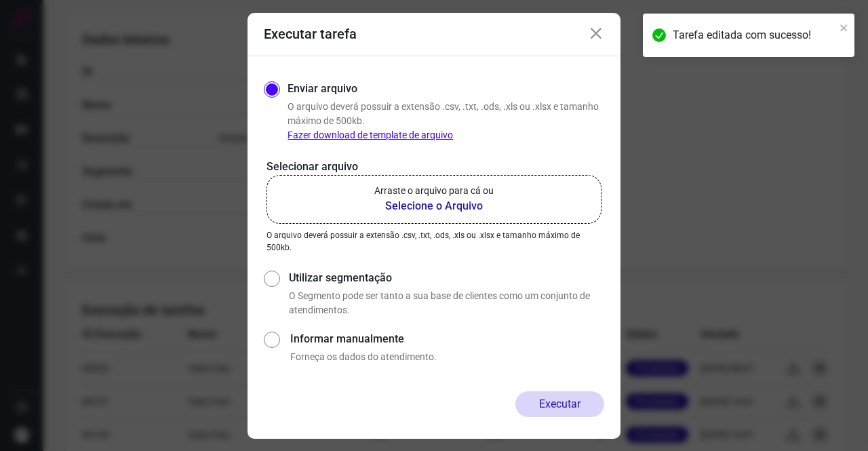  What do you see at coordinates (844, 27) in the screenshot?
I see `button: close` at bounding box center [844, 27].